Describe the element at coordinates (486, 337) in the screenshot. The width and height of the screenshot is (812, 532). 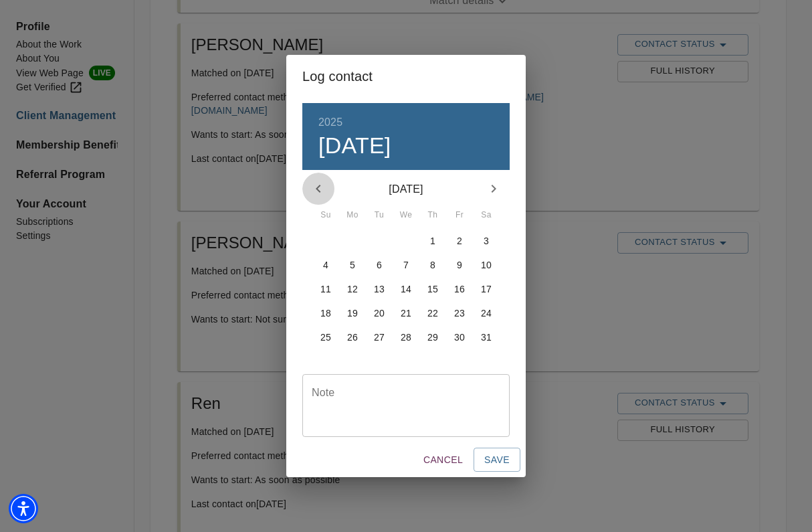
I see `p: 31` at that location.